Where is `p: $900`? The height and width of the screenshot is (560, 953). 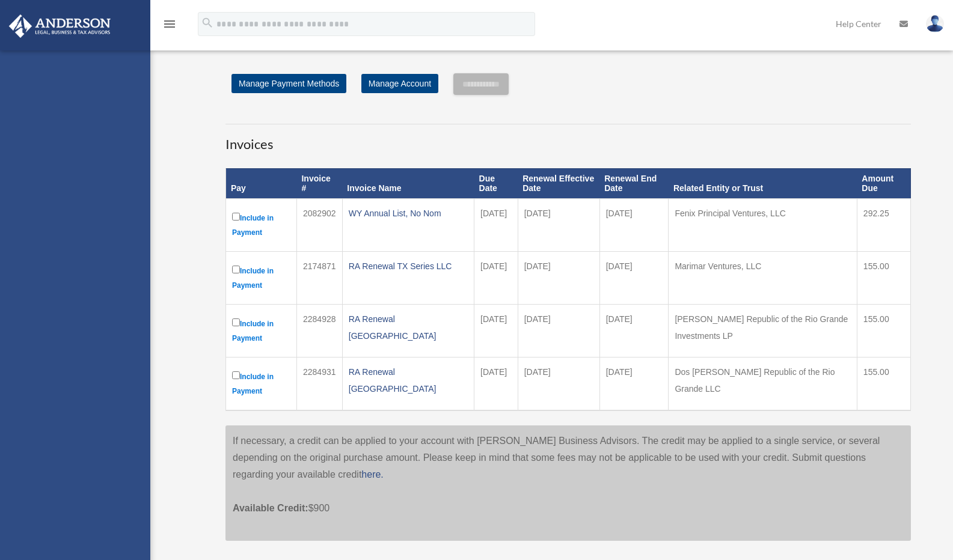 p: $900 is located at coordinates (568, 500).